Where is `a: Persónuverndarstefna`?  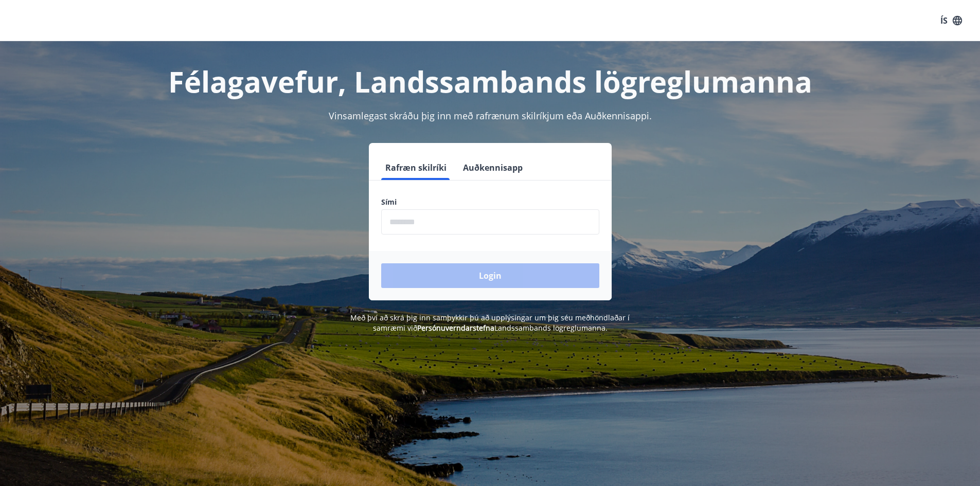 a: Persónuverndarstefna is located at coordinates (456, 328).